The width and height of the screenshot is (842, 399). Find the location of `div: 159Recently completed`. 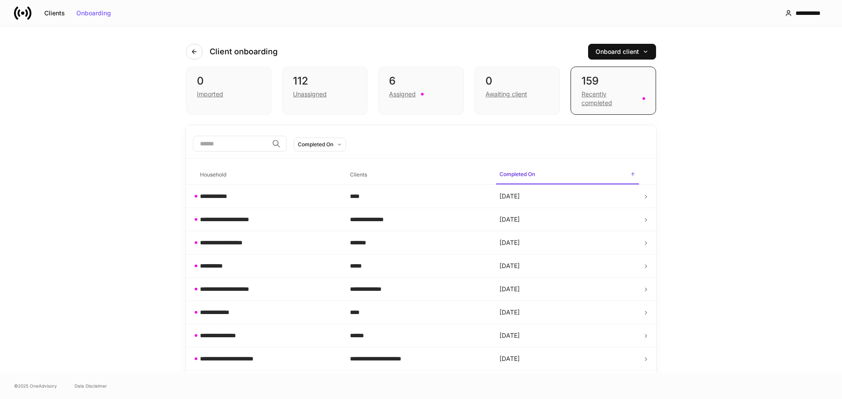

div: 159Recently completed is located at coordinates (613, 91).